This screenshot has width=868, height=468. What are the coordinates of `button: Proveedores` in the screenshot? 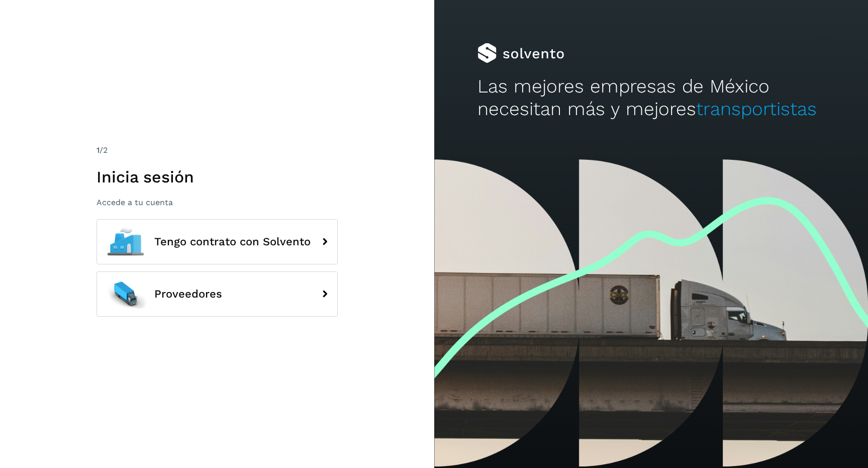 It's located at (217, 294).